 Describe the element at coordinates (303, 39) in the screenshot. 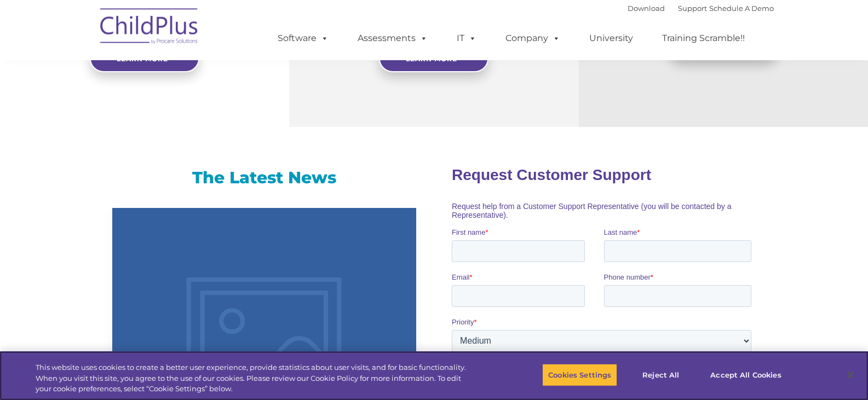

I see `a: Software` at that location.